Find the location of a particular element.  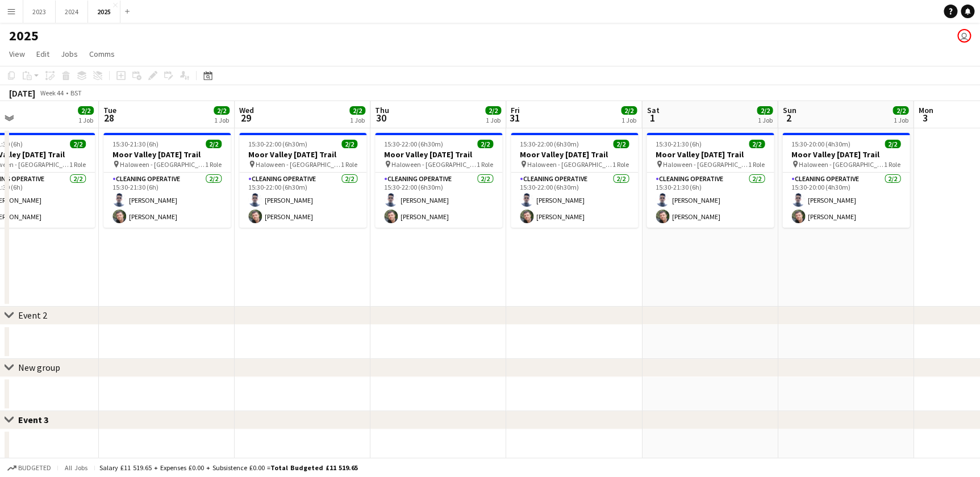

a: Jobs is located at coordinates (69, 53).